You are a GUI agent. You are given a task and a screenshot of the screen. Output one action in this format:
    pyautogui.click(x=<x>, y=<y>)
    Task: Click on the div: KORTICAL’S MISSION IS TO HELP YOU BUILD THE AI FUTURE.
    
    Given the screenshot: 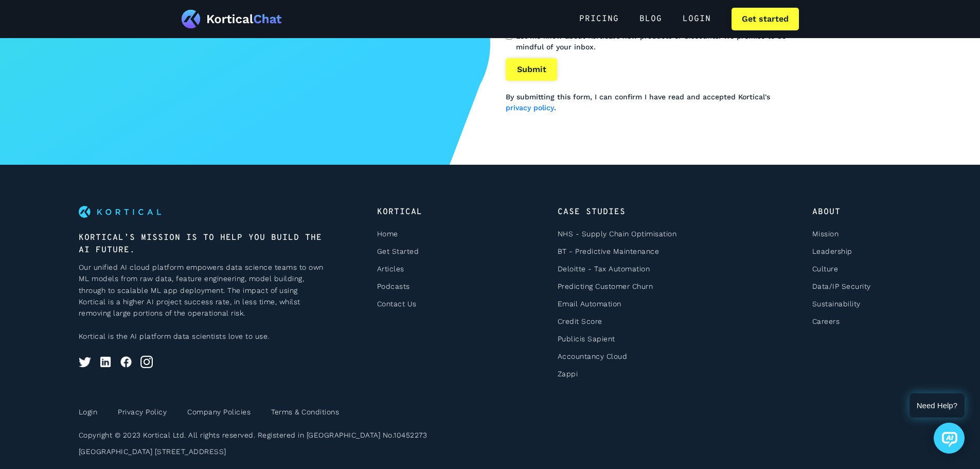 What is the action you would take?
    pyautogui.click(x=202, y=244)
    